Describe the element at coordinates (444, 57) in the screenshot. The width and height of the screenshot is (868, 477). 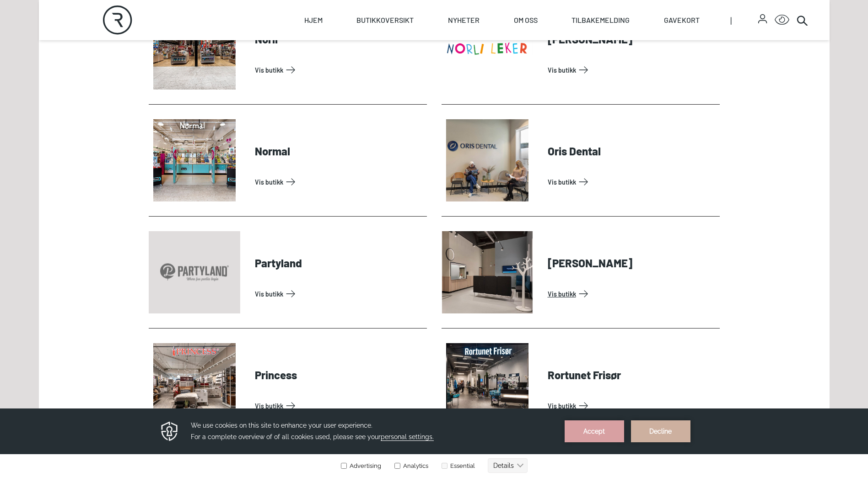
I see `input: Essential` at that location.